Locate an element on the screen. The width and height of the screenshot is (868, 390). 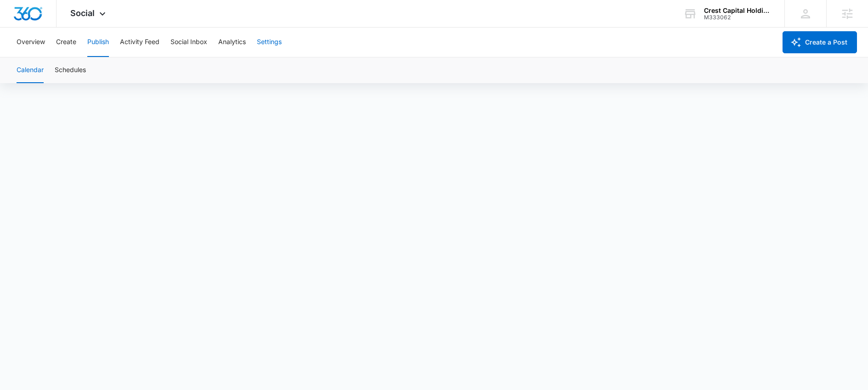
button: Publish is located at coordinates (98, 42).